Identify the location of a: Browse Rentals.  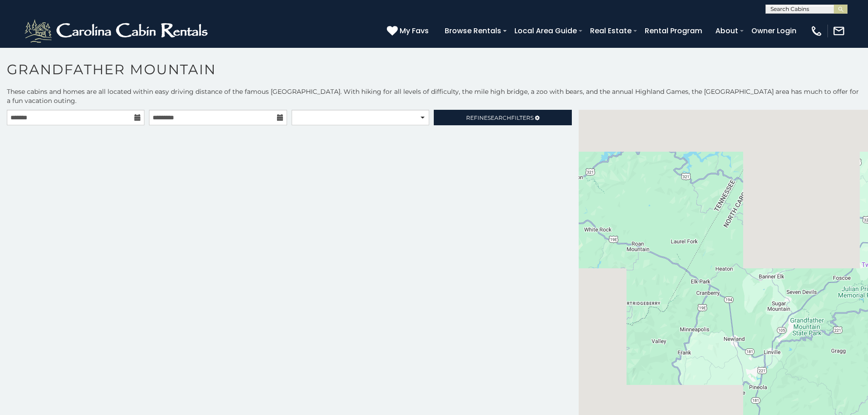
(473, 31).